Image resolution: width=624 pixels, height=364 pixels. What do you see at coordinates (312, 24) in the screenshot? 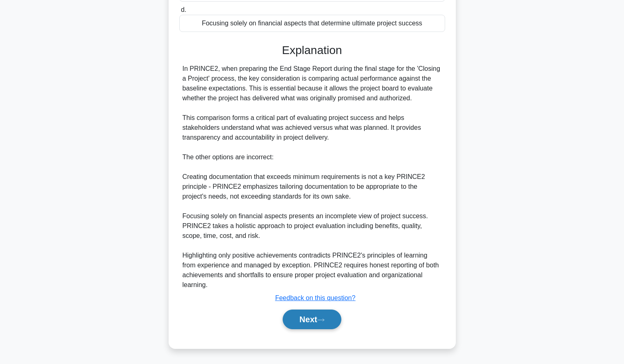
I see `div: Focusing solely on financial aspects that determine ultimate project success` at bounding box center [312, 24].